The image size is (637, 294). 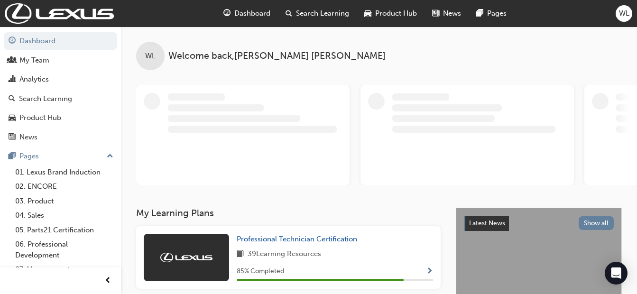 I want to click on a: News, so click(x=60, y=137).